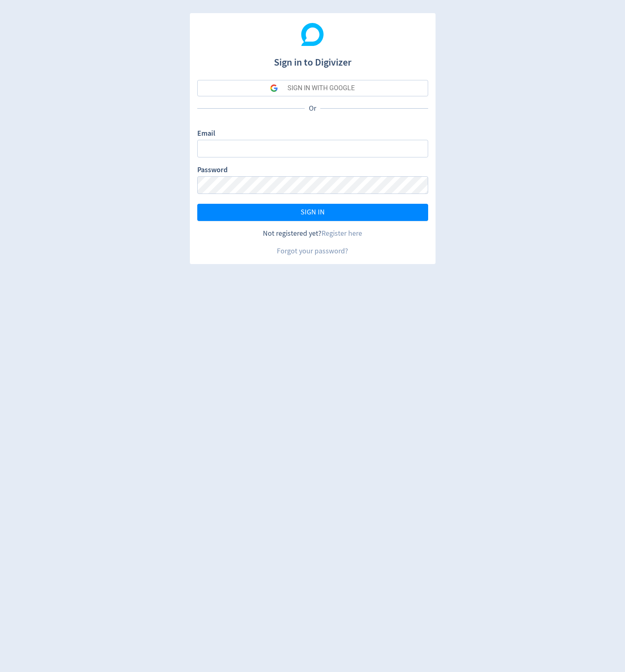 The image size is (625, 672). What do you see at coordinates (312, 251) in the screenshot?
I see `a: Forgot your password?` at bounding box center [312, 251].